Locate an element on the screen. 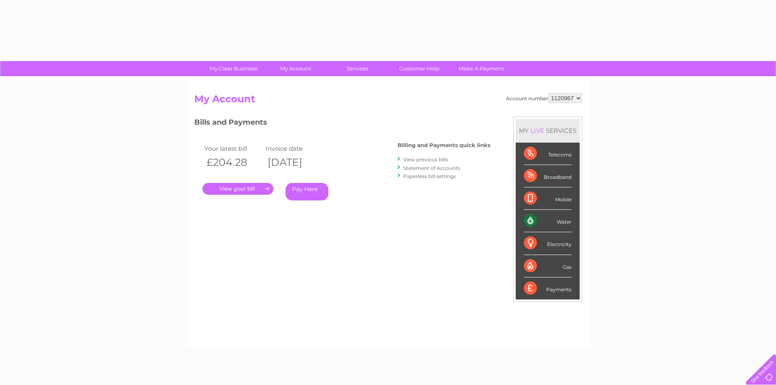 The width and height of the screenshot is (776, 385). th: £204.28 is located at coordinates (233, 162).